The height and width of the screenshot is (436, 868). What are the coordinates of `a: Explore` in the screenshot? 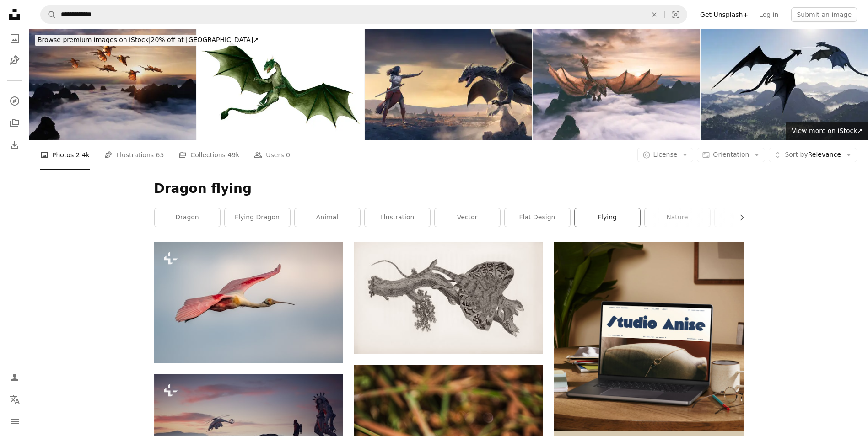 It's located at (15, 101).